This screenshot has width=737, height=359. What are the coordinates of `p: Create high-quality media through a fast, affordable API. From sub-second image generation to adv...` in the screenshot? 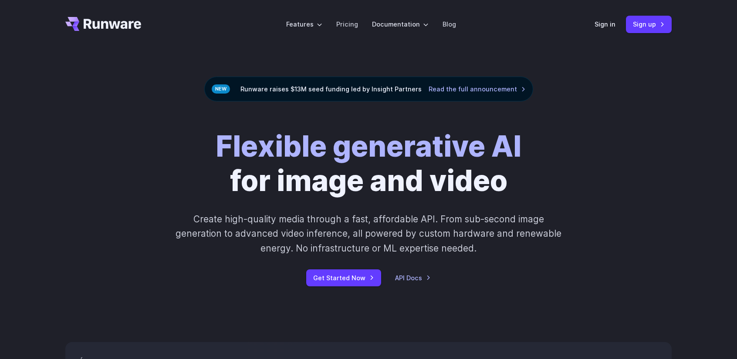 It's located at (369, 234).